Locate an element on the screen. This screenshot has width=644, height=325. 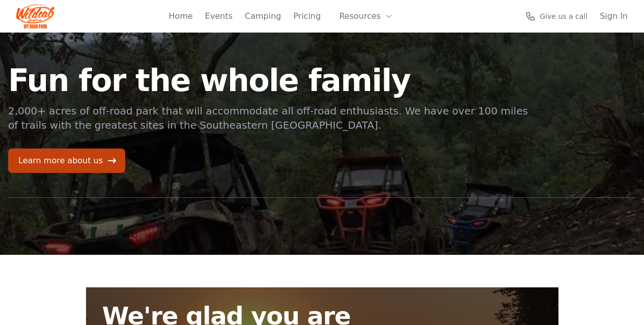
img: Wildcat Logo is located at coordinates (35, 16).